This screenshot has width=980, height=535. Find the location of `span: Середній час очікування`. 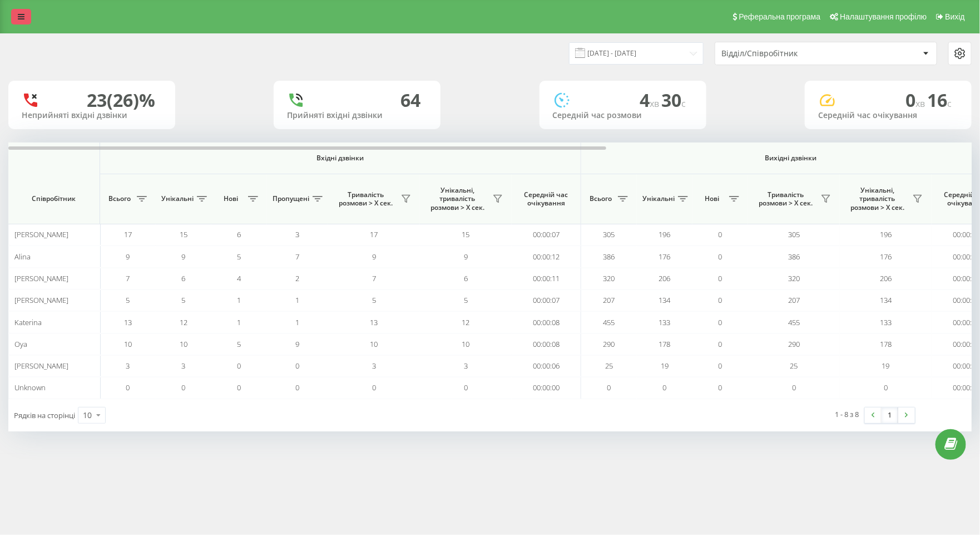

span: Середній час очікування is located at coordinates (546, 199).